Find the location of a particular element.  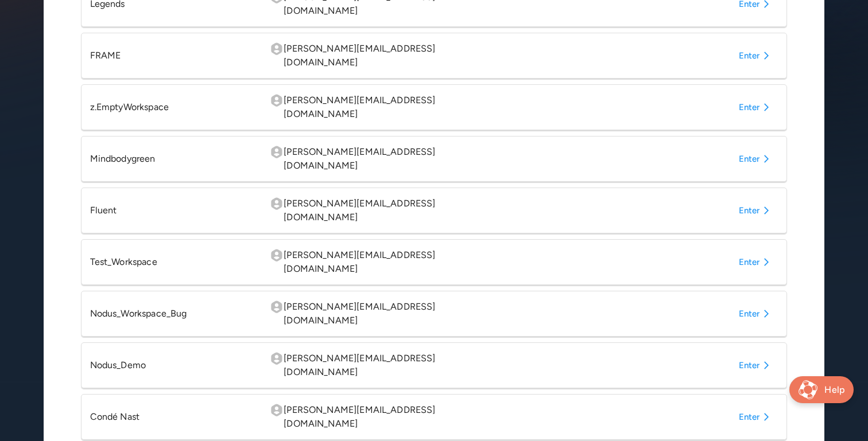

p: Condé Nast is located at coordinates (176, 417).